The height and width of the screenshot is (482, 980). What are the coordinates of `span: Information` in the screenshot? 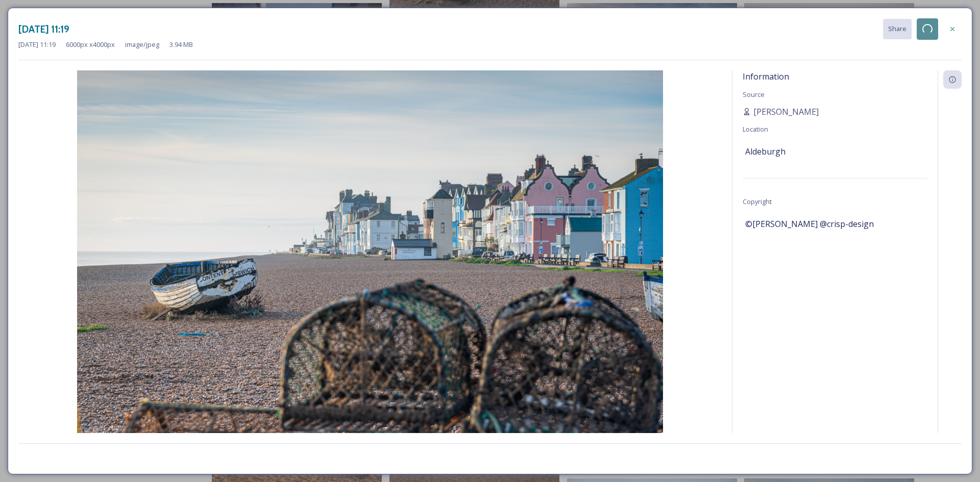 It's located at (765, 77).